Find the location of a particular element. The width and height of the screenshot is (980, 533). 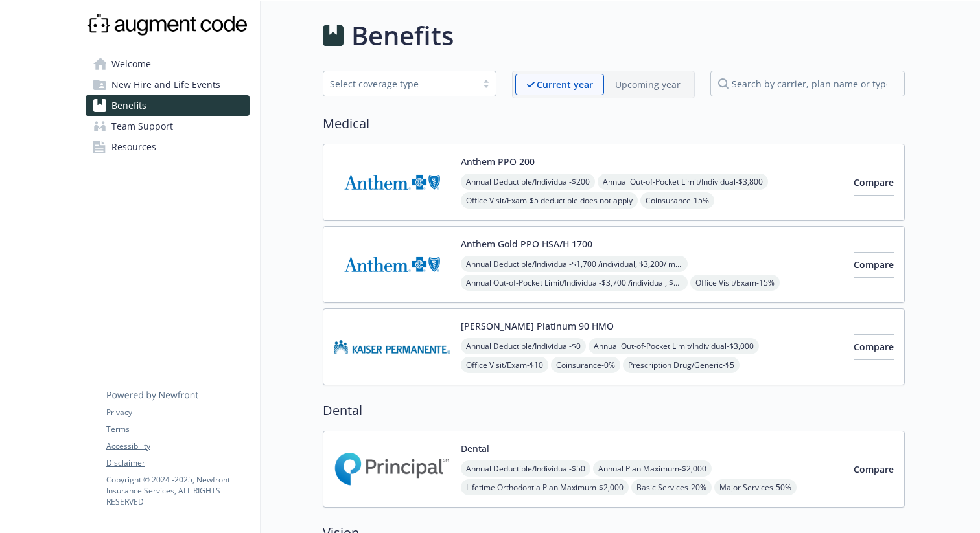

span: New Hire and Life Events is located at coordinates (166, 85).